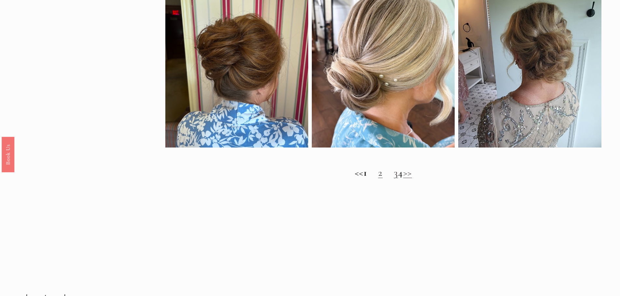  What do you see at coordinates (396, 173) in the screenshot?
I see `a: 3` at bounding box center [396, 173].